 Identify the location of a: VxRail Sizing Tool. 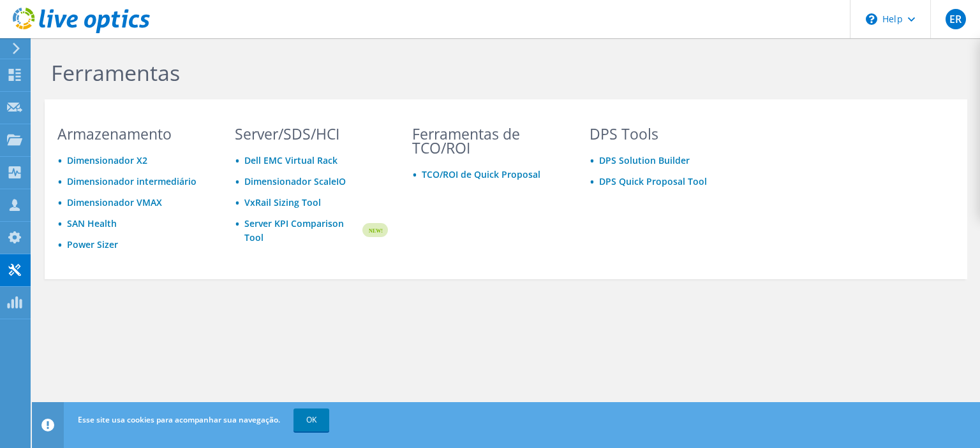
(283, 202).